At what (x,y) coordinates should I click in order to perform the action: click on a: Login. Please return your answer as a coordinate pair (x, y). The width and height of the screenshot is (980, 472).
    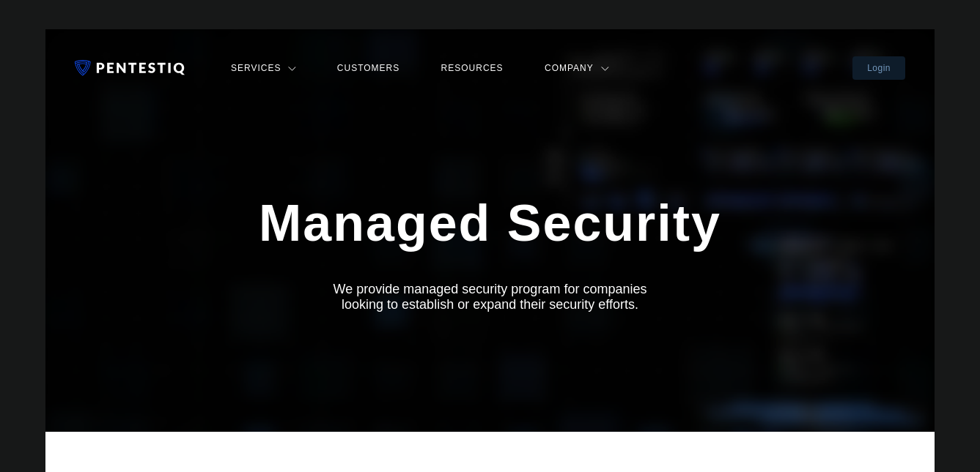
    Looking at the image, I should click on (879, 68).